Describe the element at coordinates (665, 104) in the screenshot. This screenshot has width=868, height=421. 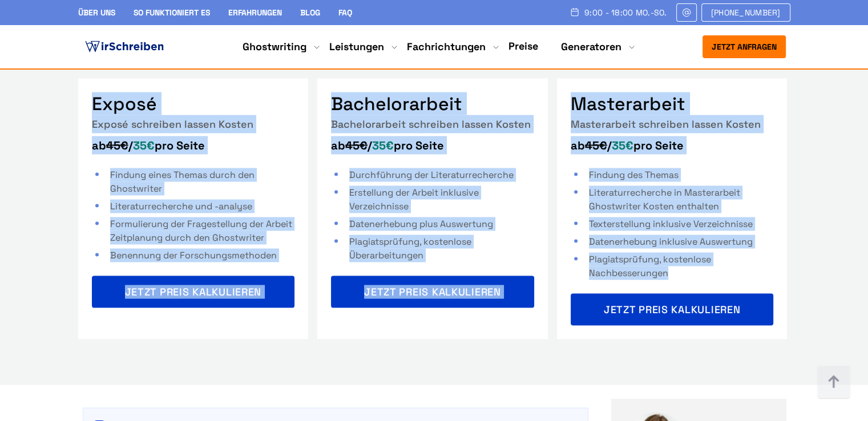
I see `div: Masterarbeit` at that location.